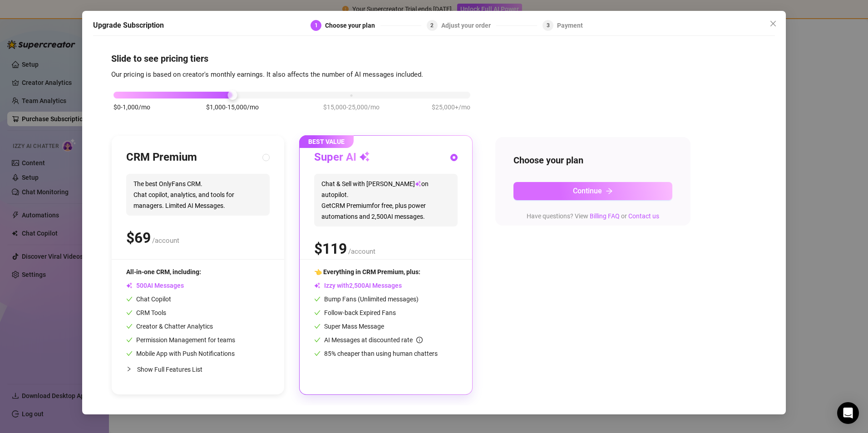 The width and height of the screenshot is (868, 433). What do you see at coordinates (847, 413) in the screenshot?
I see `div: Open Intercom Messenger` at bounding box center [847, 413].